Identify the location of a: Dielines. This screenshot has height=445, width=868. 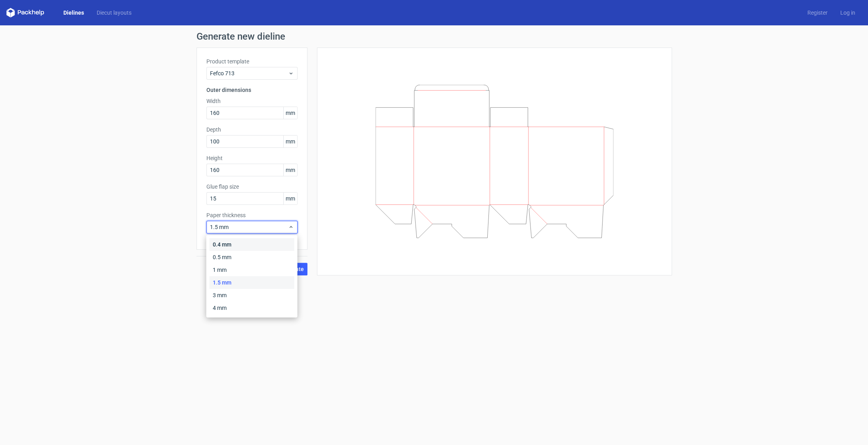
(74, 13).